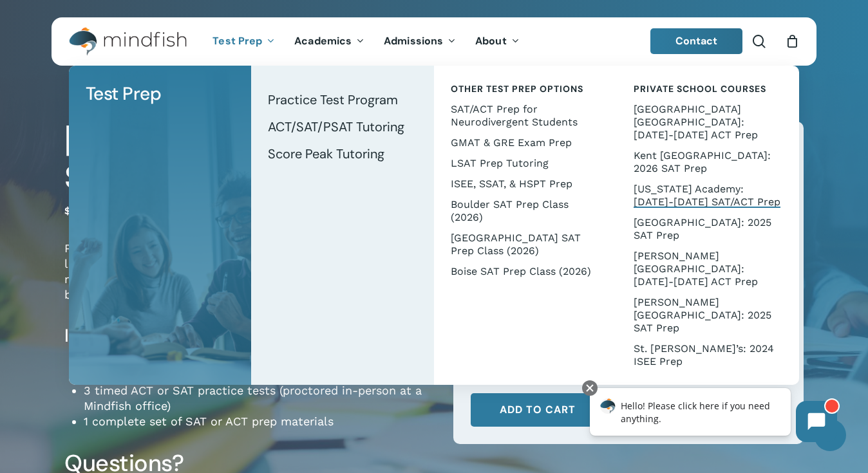 Image resolution: width=868 pixels, height=473 pixels. What do you see at coordinates (419, 41) in the screenshot?
I see `a: Admissions` at bounding box center [419, 41].